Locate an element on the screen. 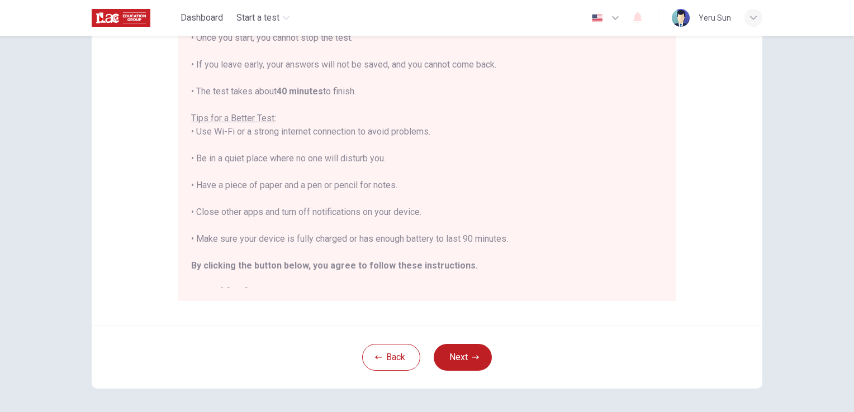 This screenshot has width=854, height=412. u: Tips for a Better Test: is located at coordinates (234, 118).